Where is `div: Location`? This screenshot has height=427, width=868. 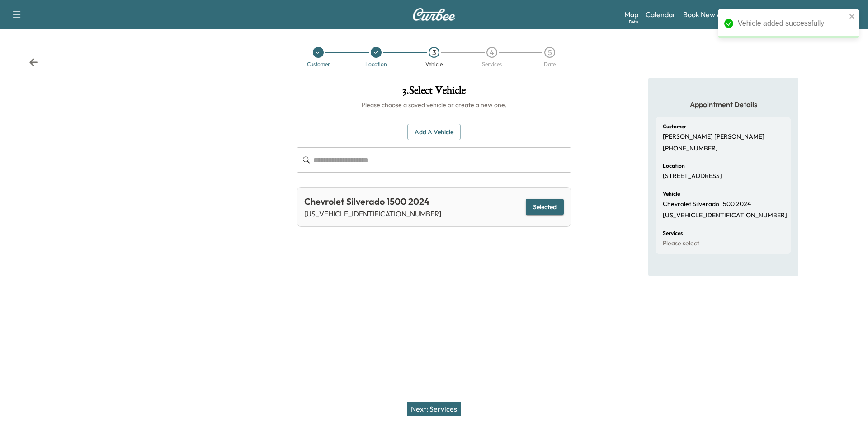 div: Location is located at coordinates (376, 64).